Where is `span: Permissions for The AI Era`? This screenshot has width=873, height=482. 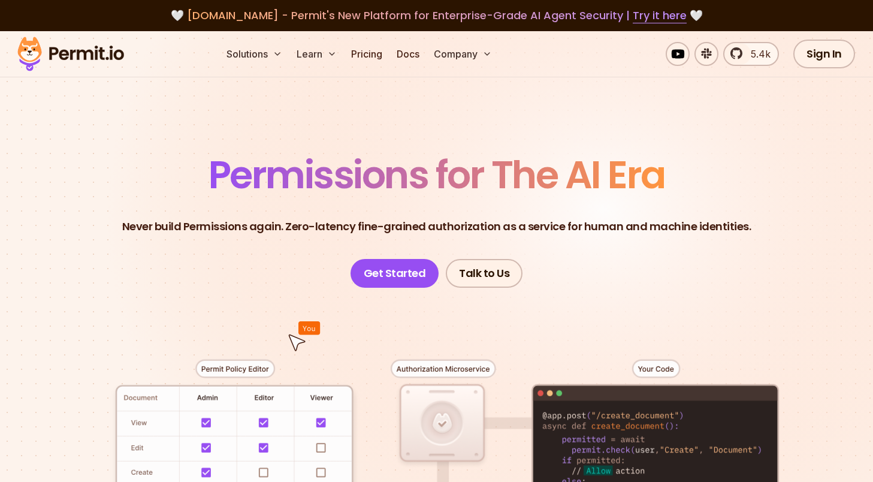 span: Permissions for The AI Era is located at coordinates (437, 174).